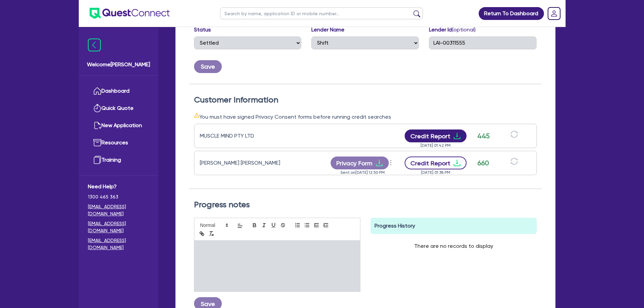 The image size is (644, 308). I want to click on div: You must have signed Privacy Consent forms before running credit searches, so click(365, 117).